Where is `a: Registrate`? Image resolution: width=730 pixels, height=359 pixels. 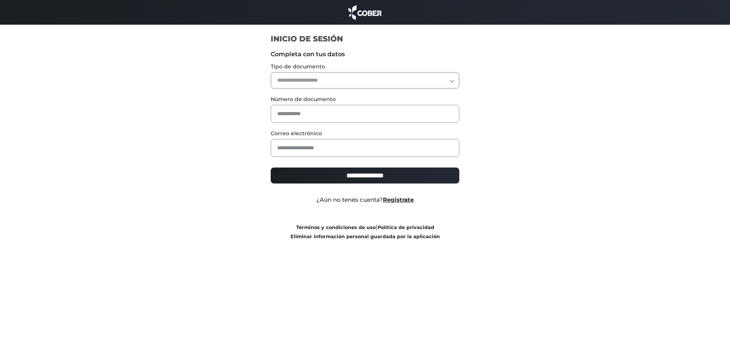
a: Registrate is located at coordinates (398, 199).